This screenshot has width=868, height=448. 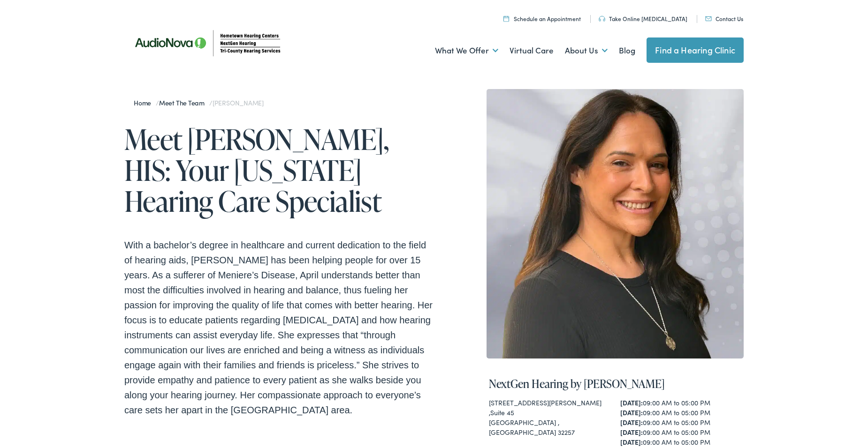 I want to click on a: Home, so click(x=145, y=103).